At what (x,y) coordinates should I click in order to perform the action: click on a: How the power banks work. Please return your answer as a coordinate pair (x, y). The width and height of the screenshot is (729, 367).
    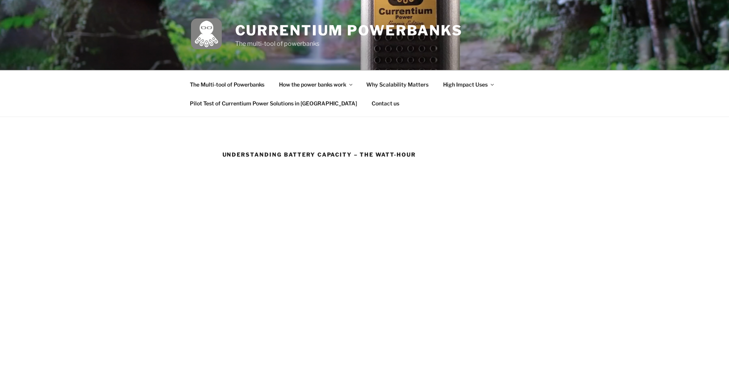
    Looking at the image, I should click on (316, 84).